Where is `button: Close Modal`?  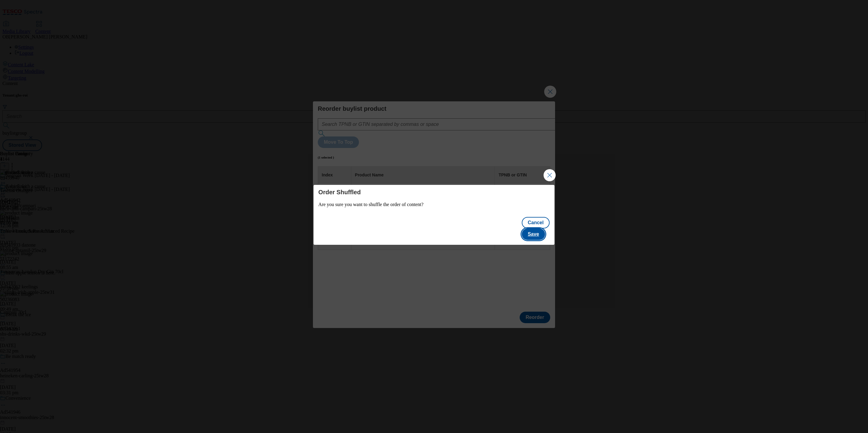
button: Close Modal is located at coordinates (549, 175).